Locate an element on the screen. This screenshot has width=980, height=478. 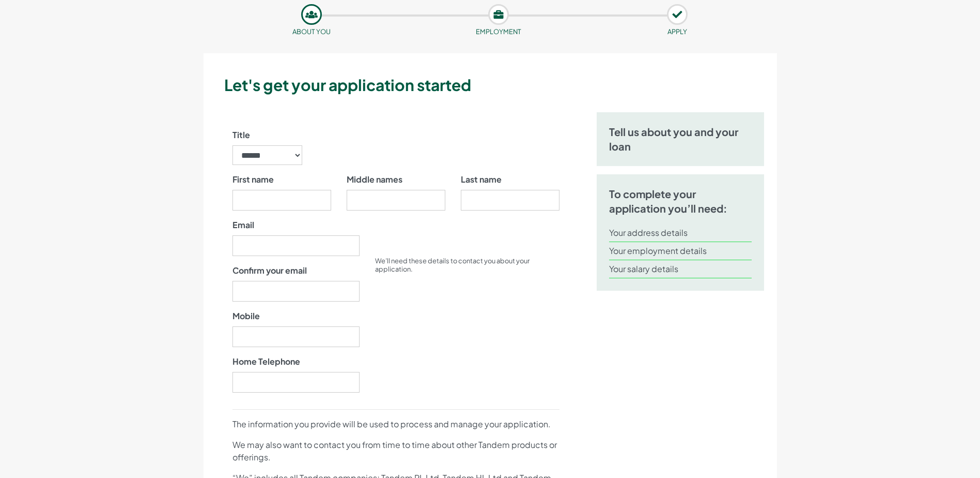
label: Title is located at coordinates (241, 135).